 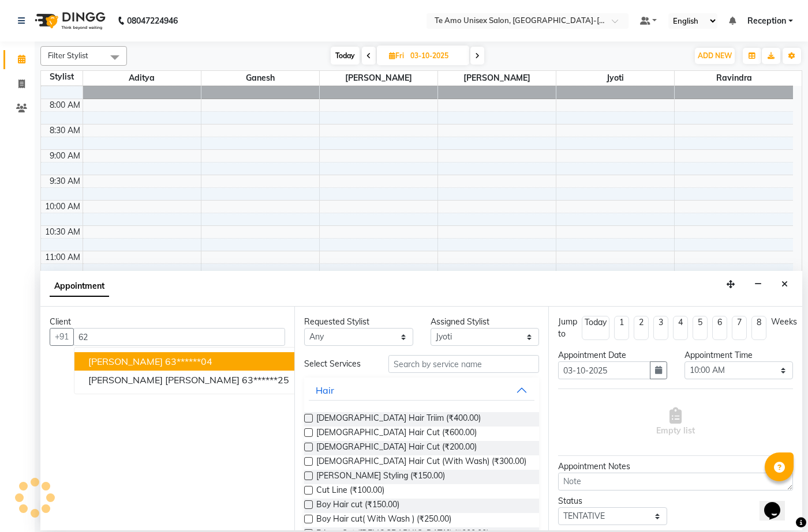 What do you see at coordinates (621, 328) in the screenshot?
I see `li: 1` at bounding box center [621, 328].